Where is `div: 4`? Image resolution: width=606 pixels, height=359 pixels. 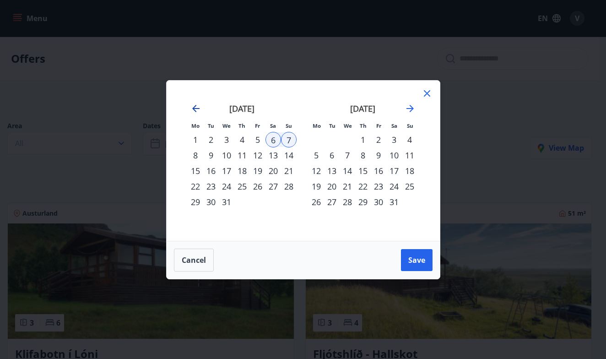
div: 4 is located at coordinates (409, 140).